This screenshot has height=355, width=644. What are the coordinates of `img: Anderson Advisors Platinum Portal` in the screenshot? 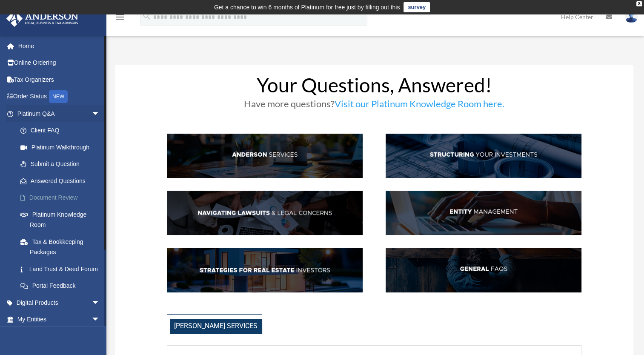 It's located at (42, 18).